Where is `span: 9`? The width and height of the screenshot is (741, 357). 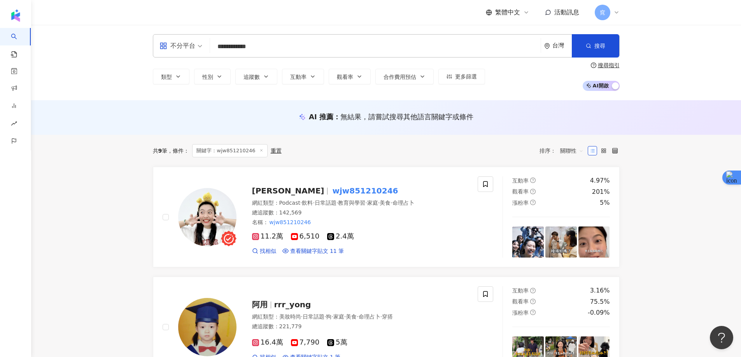 span: 9 is located at coordinates (160, 151).